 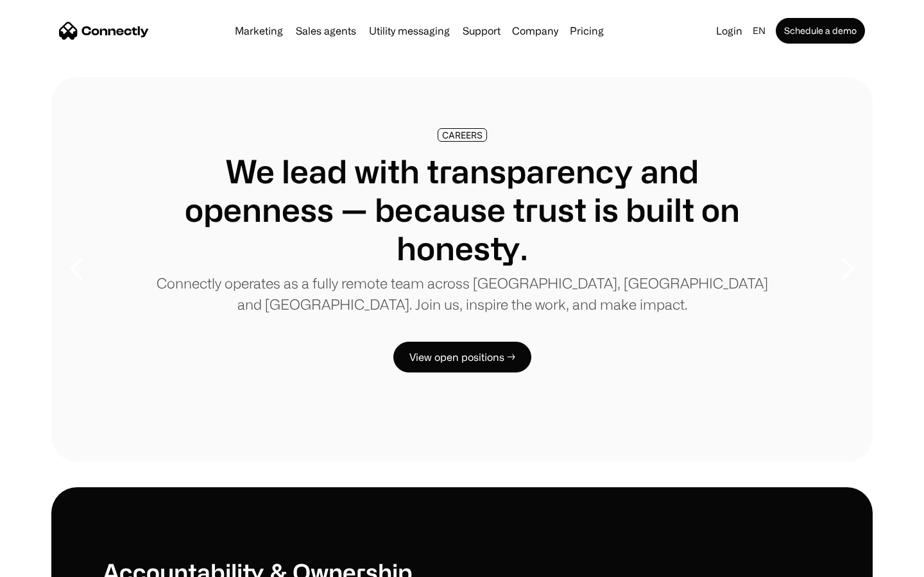 I want to click on a: Schedule a demo, so click(x=819, y=31).